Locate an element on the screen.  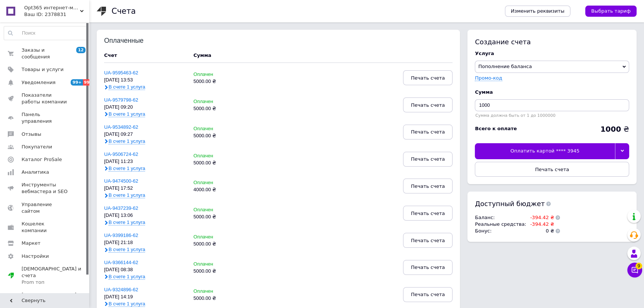
span: Покупатели is located at coordinates (37, 147).